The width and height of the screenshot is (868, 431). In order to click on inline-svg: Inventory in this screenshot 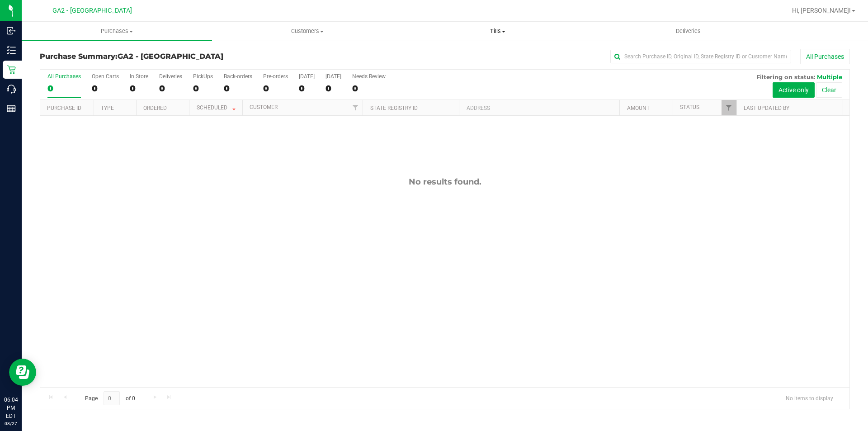, I will do `click(12, 50)`.